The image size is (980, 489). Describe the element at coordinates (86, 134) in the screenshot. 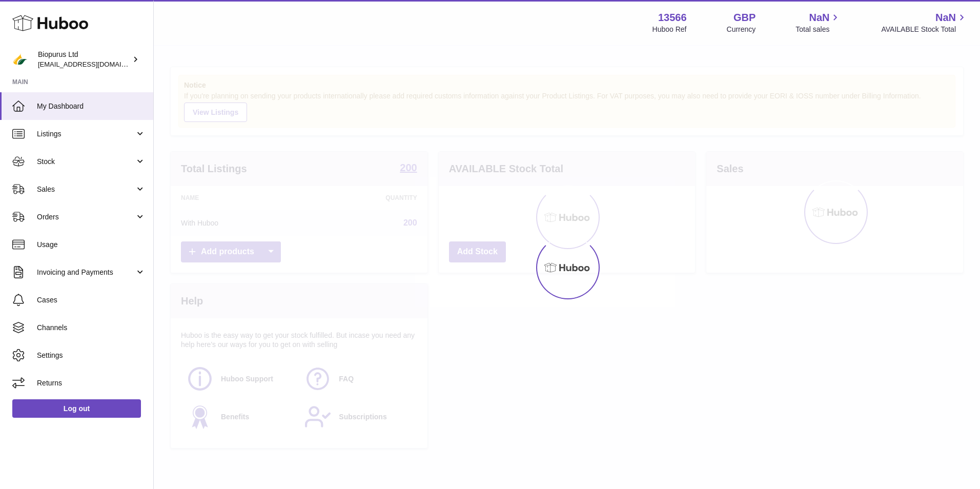

I see `span: Listings` at that location.